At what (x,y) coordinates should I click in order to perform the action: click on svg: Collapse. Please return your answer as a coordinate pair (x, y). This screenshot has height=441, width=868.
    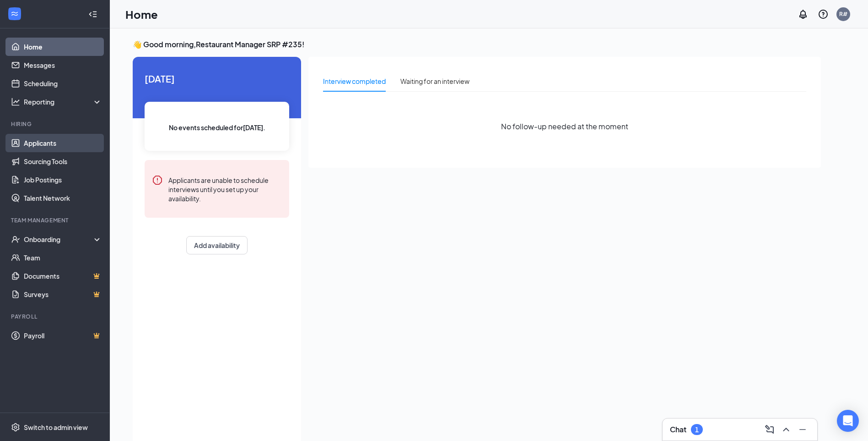
    Looking at the image, I should click on (93, 14).